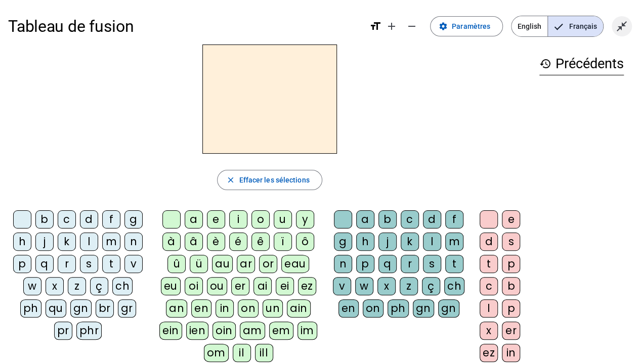  Describe the element at coordinates (105, 308) in the screenshot. I see `div: br` at that location.